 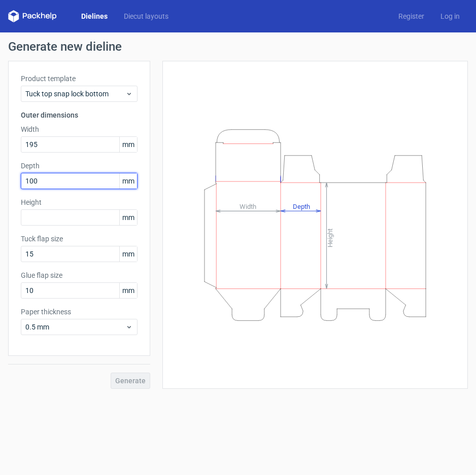 I want to click on tspan: Depth, so click(x=301, y=206).